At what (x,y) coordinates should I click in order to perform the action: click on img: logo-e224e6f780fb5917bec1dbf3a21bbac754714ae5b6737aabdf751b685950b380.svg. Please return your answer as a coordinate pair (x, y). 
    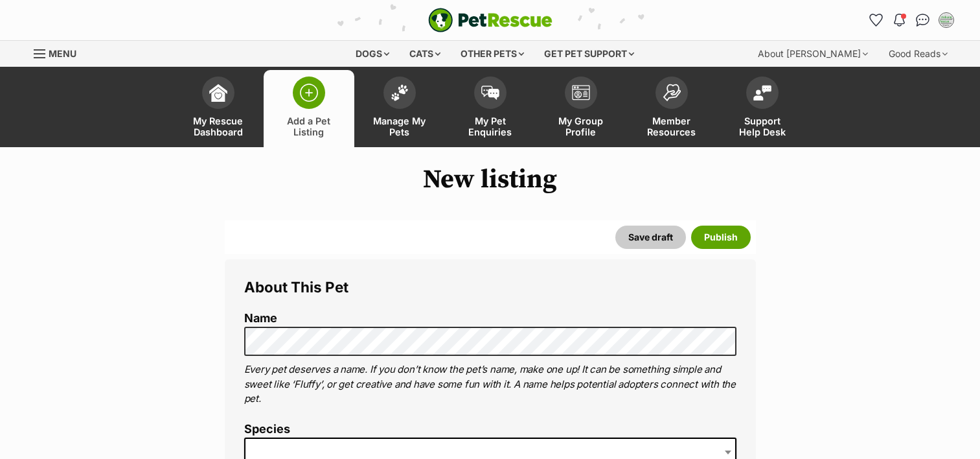
    Looking at the image, I should click on (490, 20).